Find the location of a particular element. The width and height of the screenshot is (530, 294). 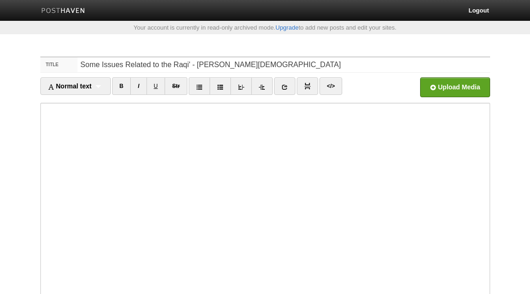

del: Str is located at coordinates (176, 86).